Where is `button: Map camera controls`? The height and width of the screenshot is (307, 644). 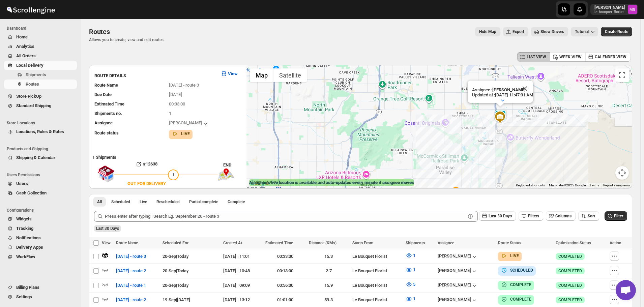 button: Map camera controls is located at coordinates (621, 173).